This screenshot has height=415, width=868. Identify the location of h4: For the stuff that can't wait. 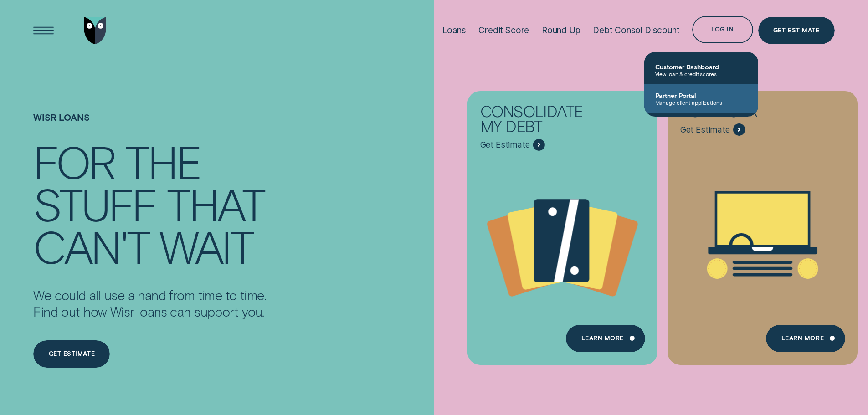
(149, 203).